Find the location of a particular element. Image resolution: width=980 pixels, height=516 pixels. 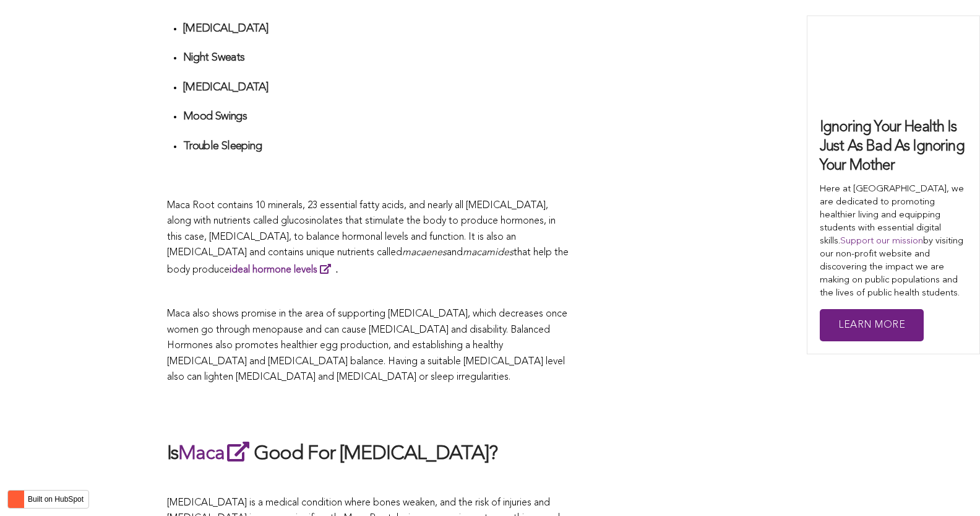

a: Learn More is located at coordinates (872, 325).